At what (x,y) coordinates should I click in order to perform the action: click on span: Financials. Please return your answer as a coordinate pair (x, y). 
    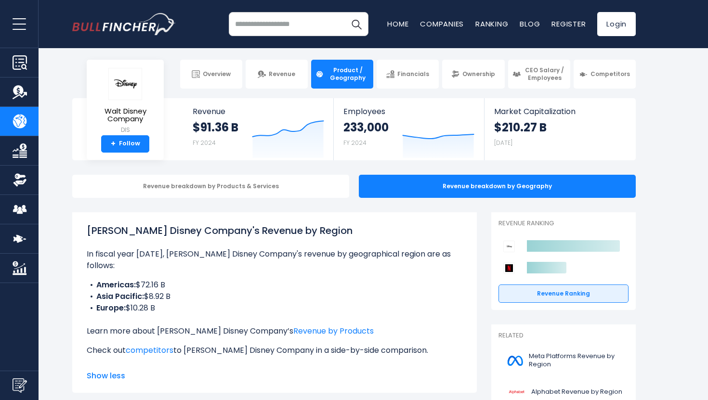
    Looking at the image, I should click on (413, 74).